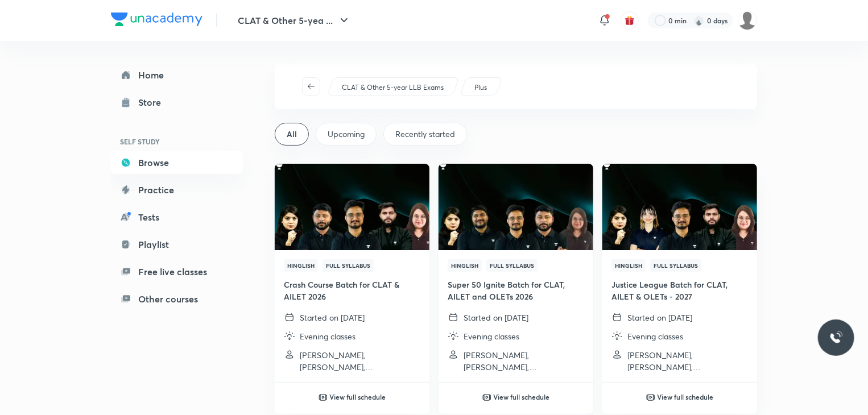 This screenshot has height=415, width=868. I want to click on button: avatar, so click(629, 21).